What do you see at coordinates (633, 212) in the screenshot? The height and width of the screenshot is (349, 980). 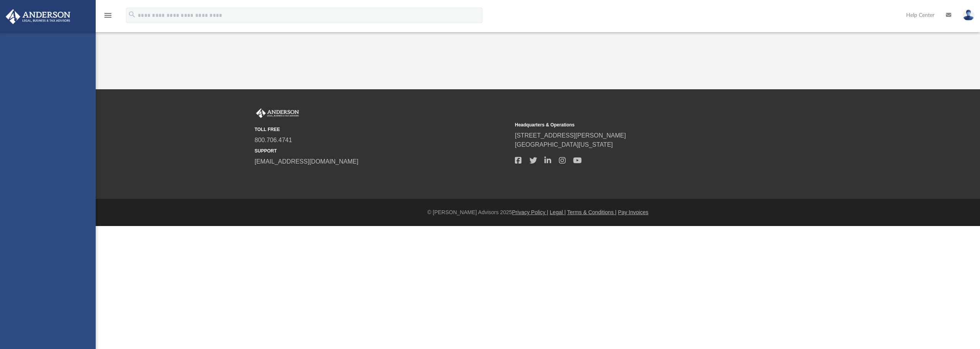 I see `a: Pay Invoices` at bounding box center [633, 212].